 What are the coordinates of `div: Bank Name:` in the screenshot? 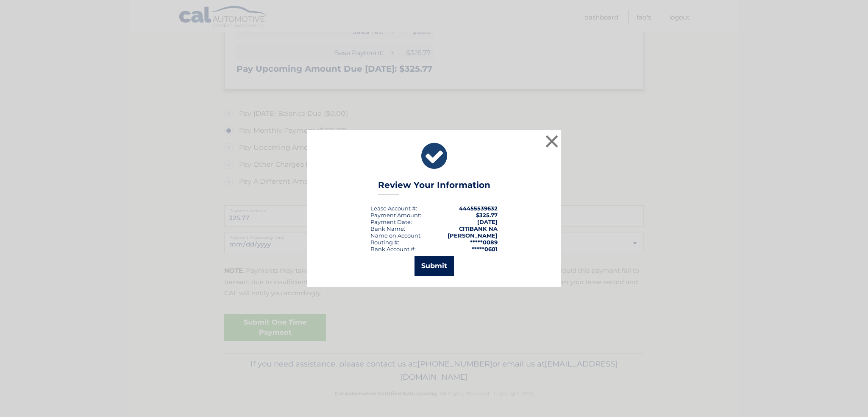 It's located at (388, 229).